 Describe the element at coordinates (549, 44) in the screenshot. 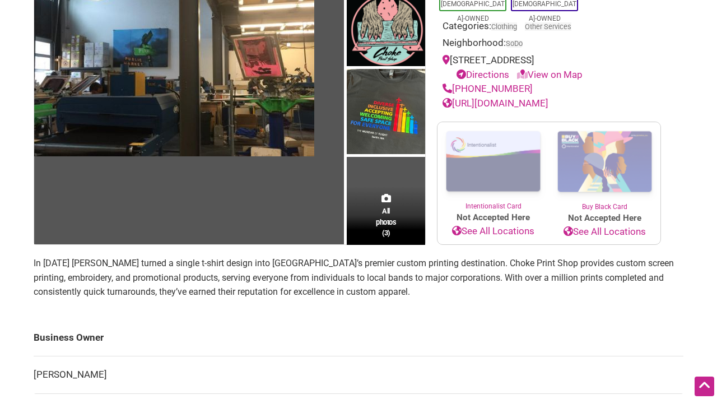

I see `div: Neighborhood:` at that location.